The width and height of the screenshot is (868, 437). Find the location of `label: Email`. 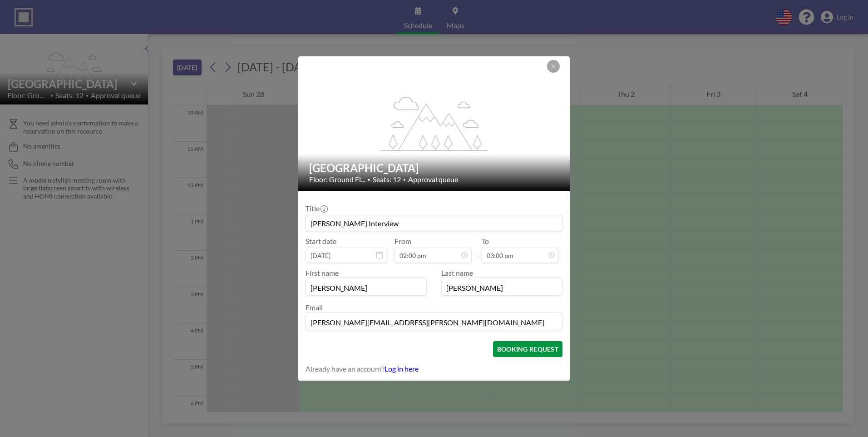

label: Email is located at coordinates (314, 307).